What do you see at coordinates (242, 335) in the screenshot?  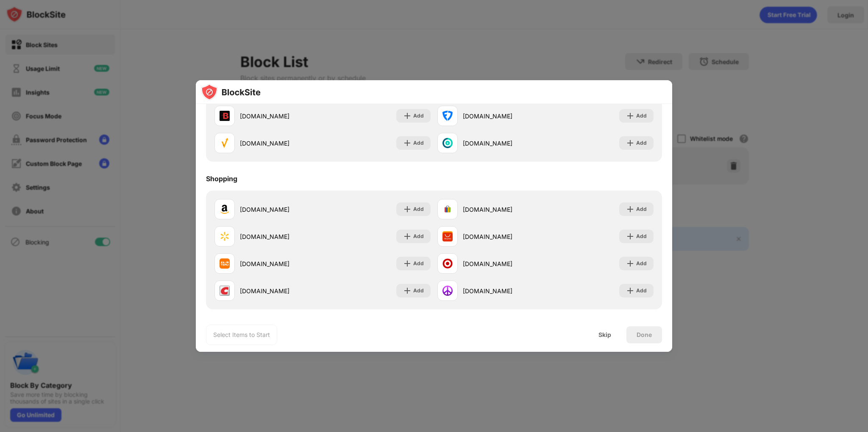 I see `div: Select Items to Start` at bounding box center [242, 335].